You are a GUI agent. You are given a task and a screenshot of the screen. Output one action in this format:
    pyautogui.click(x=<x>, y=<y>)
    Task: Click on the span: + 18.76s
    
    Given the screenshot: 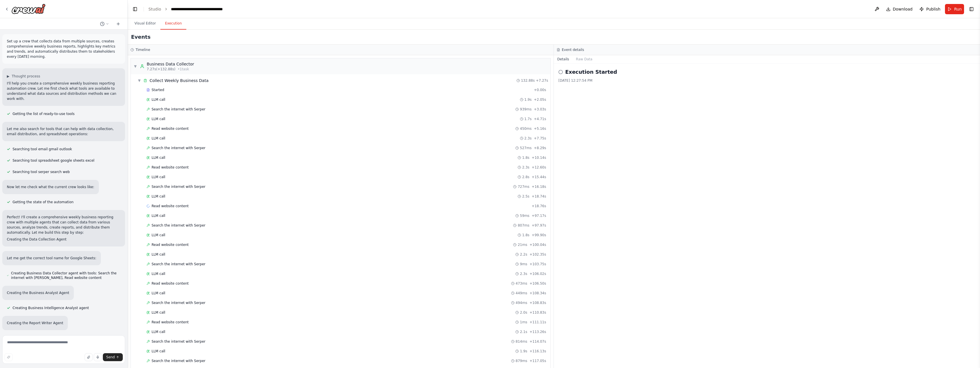 What is the action you would take?
    pyautogui.click(x=539, y=206)
    